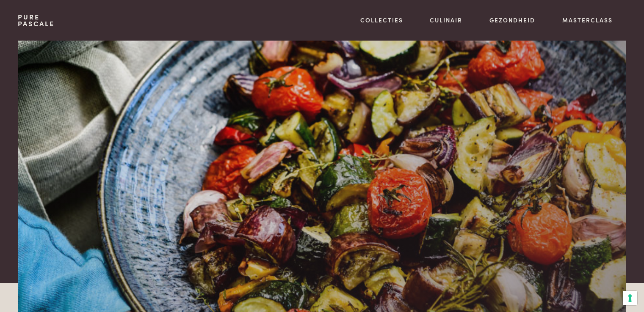  What do you see at coordinates (630, 298) in the screenshot?
I see `button: Uw voorkeuren voor toestemming voor trackingtechnologieën` at bounding box center [630, 298].